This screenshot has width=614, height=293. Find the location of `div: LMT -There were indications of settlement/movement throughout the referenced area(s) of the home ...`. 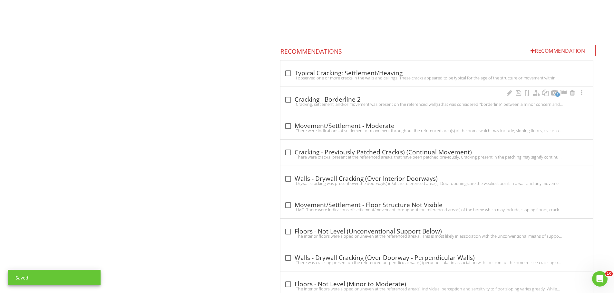

div: LMT -There were indications of settlement/movement throughout the referenced area(s) of the home ... is located at coordinates (437, 210).